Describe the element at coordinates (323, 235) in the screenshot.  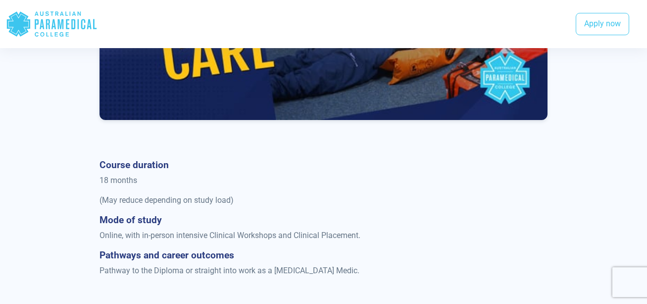
I see `p: Online, with in-person intensive Clinical Workshops and Clinical Placement.` at that location.